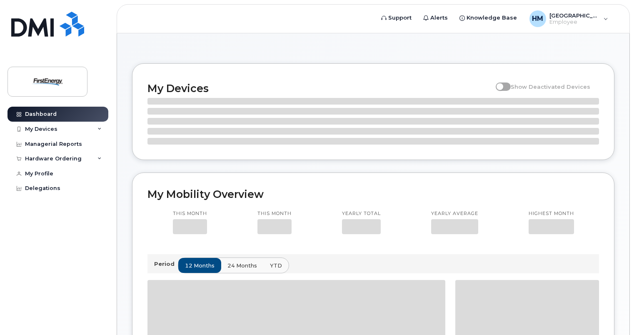  I want to click on span: 24 months, so click(242, 265).